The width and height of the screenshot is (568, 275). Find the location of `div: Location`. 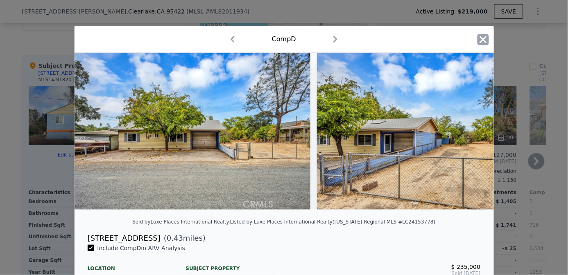

div: Location is located at coordinates (133, 266).